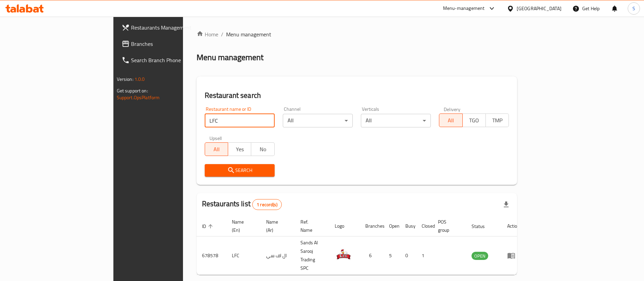  Describe the element at coordinates (262, 149) in the screenshot. I see `button: No` at that location.